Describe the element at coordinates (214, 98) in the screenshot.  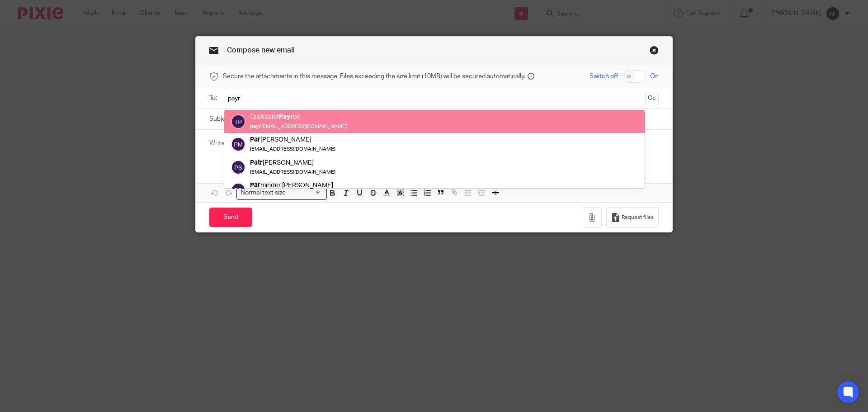
I see `label: To:` at that location.